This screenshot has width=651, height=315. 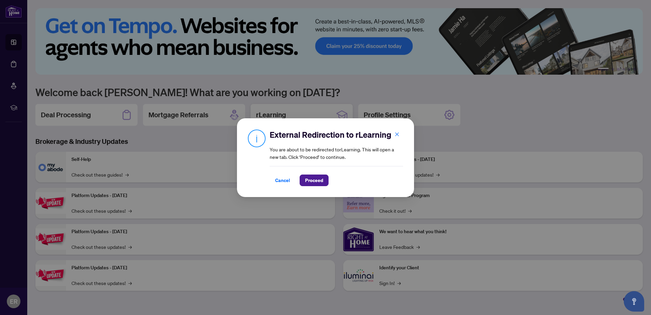 What do you see at coordinates (634, 301) in the screenshot?
I see `button: Open asap` at bounding box center [634, 301].